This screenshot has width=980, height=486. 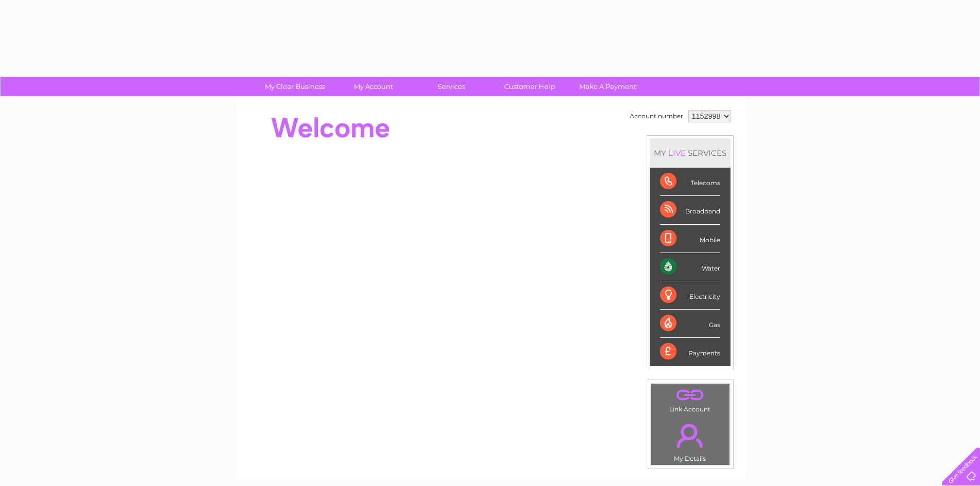 What do you see at coordinates (690, 182) in the screenshot?
I see `div: Telecoms` at bounding box center [690, 182].